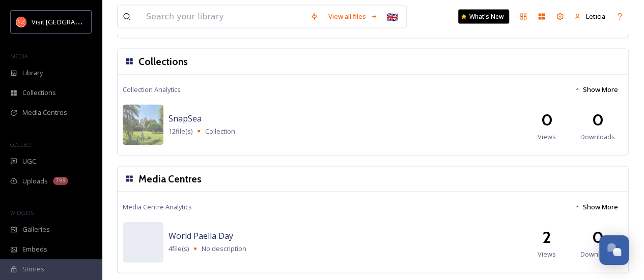 This screenshot has height=280, width=644. Describe the element at coordinates (484, 17) in the screenshot. I see `a: What's New` at that location.